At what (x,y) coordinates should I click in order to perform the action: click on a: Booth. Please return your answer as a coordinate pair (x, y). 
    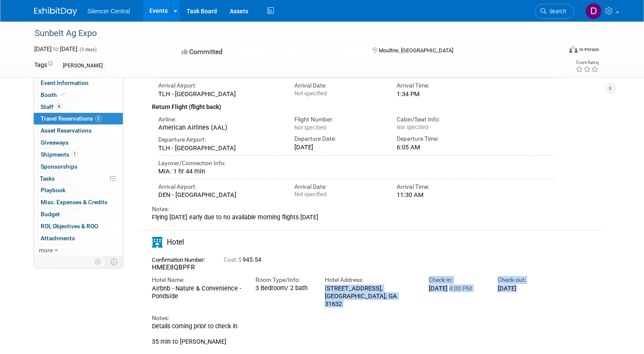
    Looking at the image, I should click on (79, 94).